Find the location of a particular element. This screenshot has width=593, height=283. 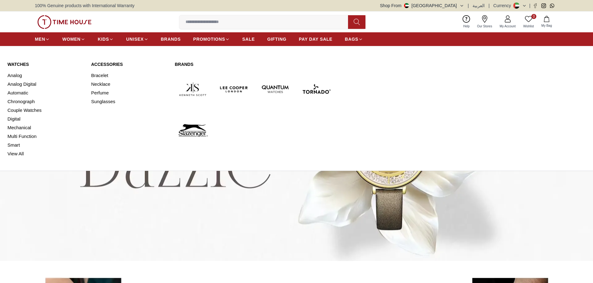

a: Facebook is located at coordinates (535, 6).